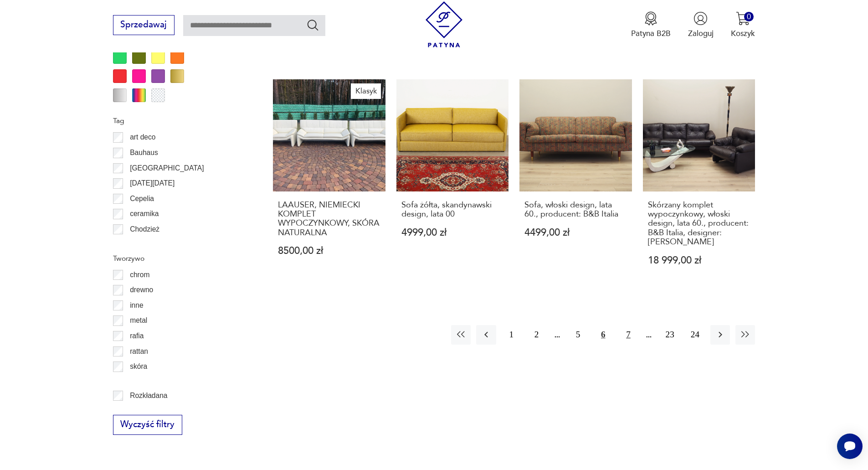  Describe the element at coordinates (329, 219) in the screenshot. I see `h3: LAAUSER, NIEMIECKI KOMPLET WYPOCZYNKOWY, SKÓRA NATURALNA` at that location.